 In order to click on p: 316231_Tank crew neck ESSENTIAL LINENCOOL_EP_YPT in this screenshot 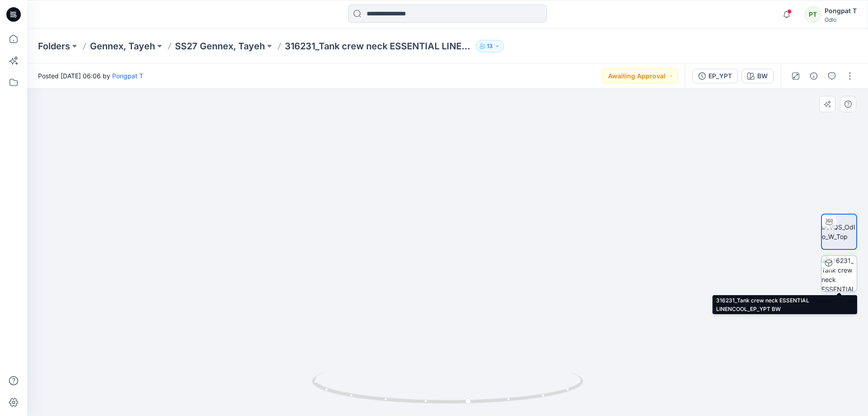, I will do `click(379, 46)`.